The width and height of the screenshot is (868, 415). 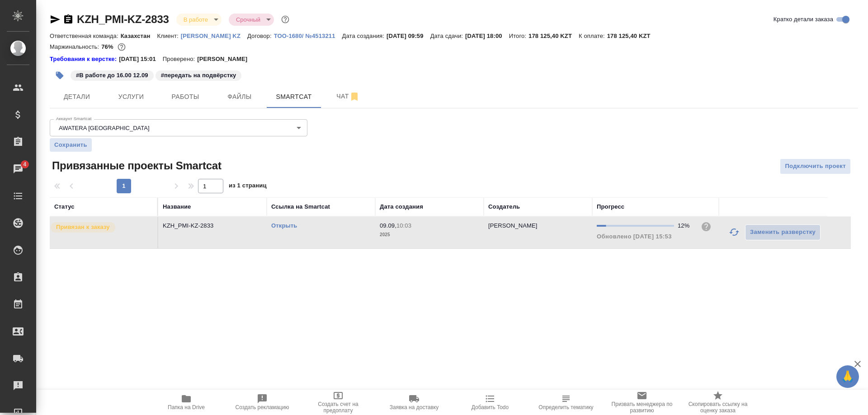 What do you see at coordinates (84, 59) in the screenshot?
I see `a: Требования к верстке:` at bounding box center [84, 59].